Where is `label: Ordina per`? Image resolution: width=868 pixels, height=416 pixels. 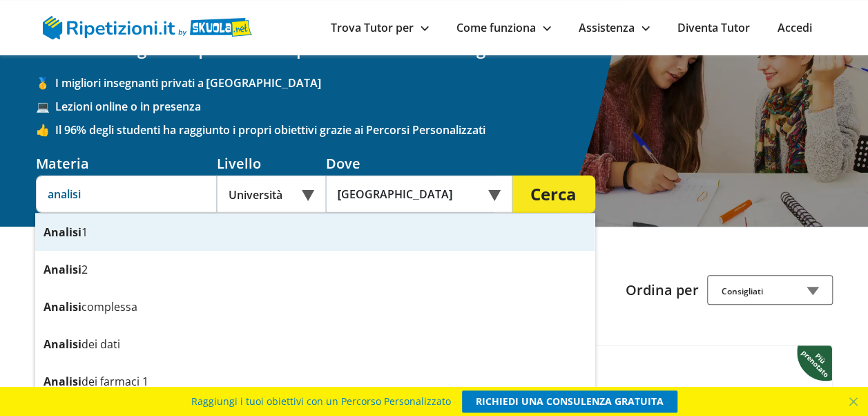
label: Ordina per is located at coordinates (662, 289).